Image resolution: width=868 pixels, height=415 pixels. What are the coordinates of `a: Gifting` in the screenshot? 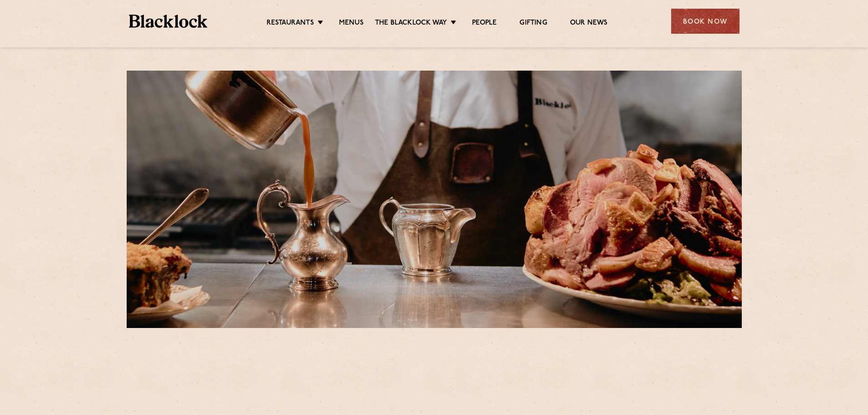 It's located at (533, 24).